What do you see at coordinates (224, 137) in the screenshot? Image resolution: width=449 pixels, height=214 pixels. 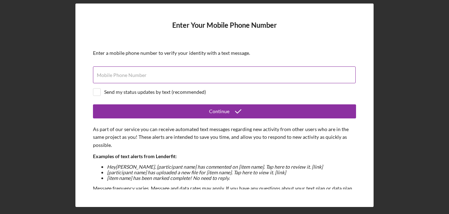 I see `p: As part of our service you can receive automated text messages regarding new activity from other ...` at bounding box center [224, 137].